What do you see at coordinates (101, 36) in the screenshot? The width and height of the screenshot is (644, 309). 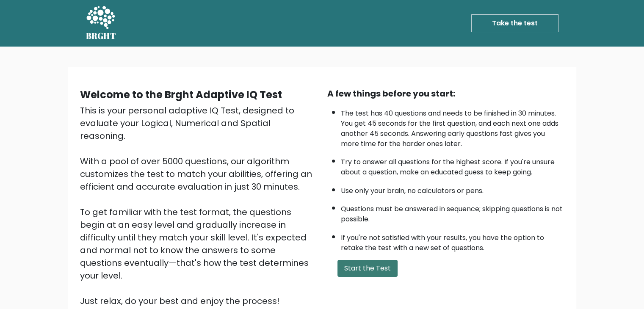 I see `h5: BRGHT` at bounding box center [101, 36].